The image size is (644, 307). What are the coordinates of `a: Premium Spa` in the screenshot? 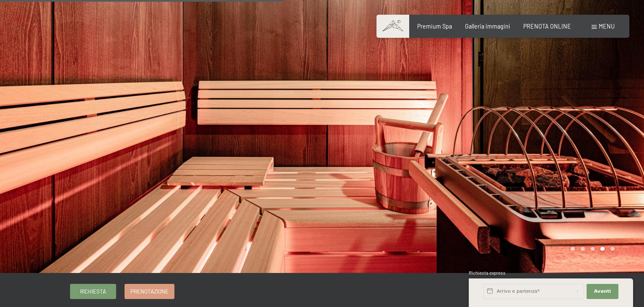 It's located at (434, 26).